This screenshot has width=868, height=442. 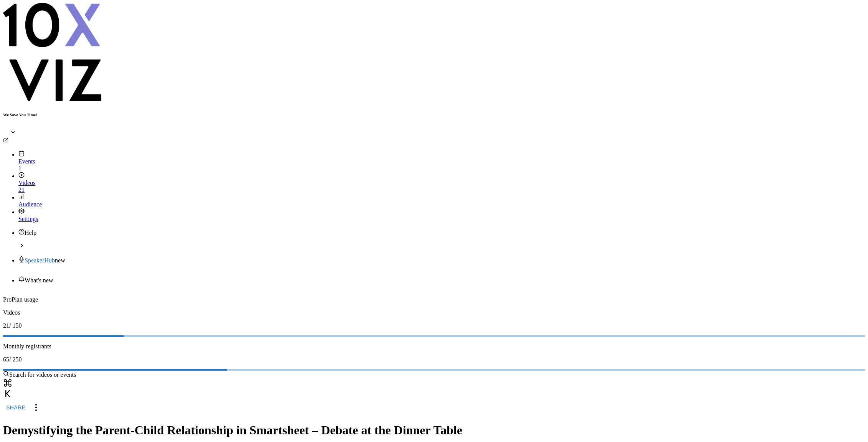 I want to click on button: Share, so click(x=16, y=407).